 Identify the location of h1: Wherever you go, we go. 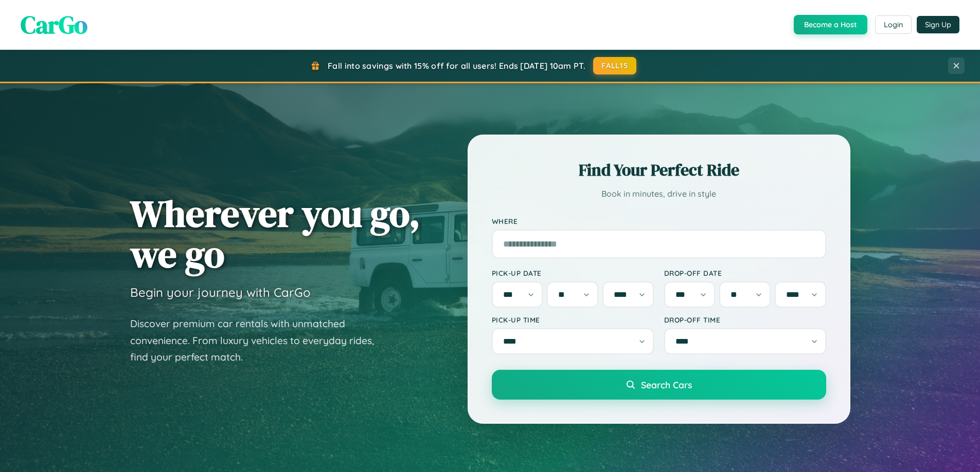
(275, 233).